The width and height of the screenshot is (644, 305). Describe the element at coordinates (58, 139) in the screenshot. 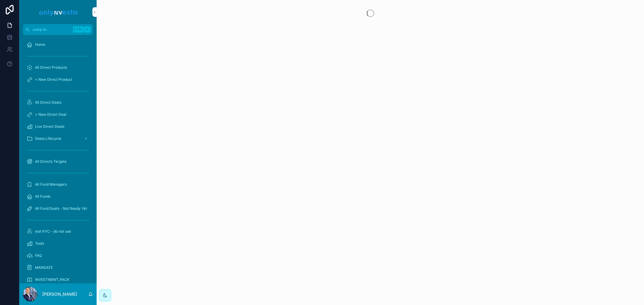

I see `a: Deals Lifecycle` at that location.